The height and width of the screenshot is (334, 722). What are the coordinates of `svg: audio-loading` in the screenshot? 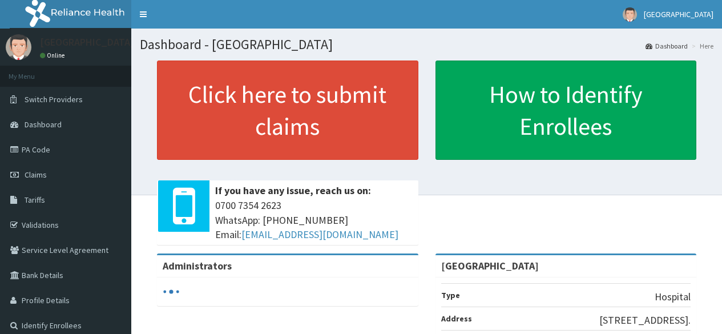 It's located at (171, 292).